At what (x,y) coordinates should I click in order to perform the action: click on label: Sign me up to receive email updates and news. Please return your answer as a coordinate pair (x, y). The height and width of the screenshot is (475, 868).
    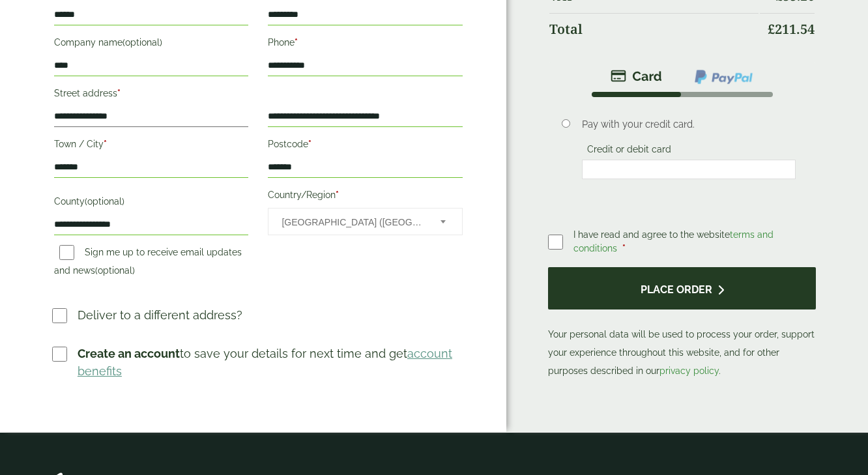
    Looking at the image, I should click on (148, 263).